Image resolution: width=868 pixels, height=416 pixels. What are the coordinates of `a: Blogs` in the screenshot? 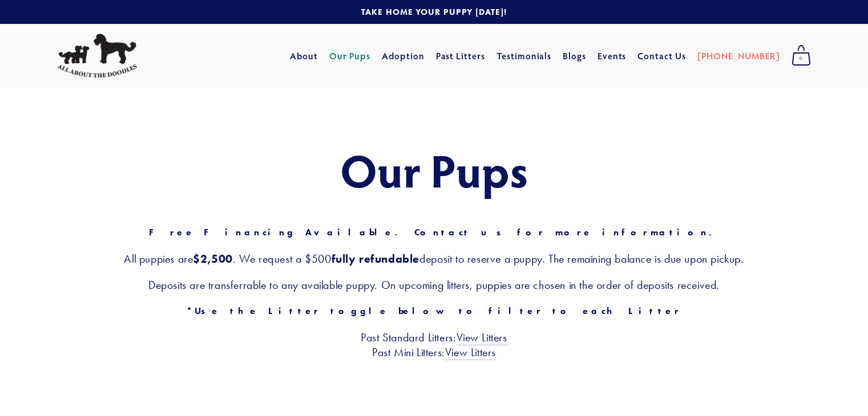 It's located at (574, 56).